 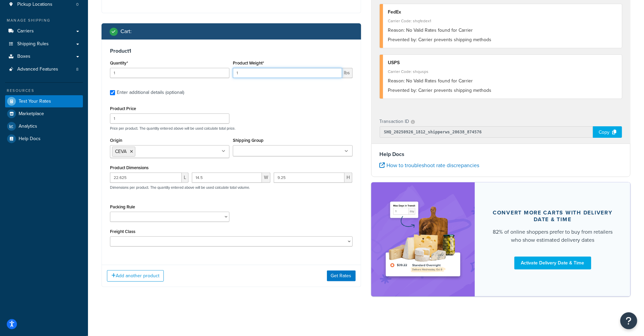 I want to click on div: Enter additional details (optional), so click(x=150, y=92).